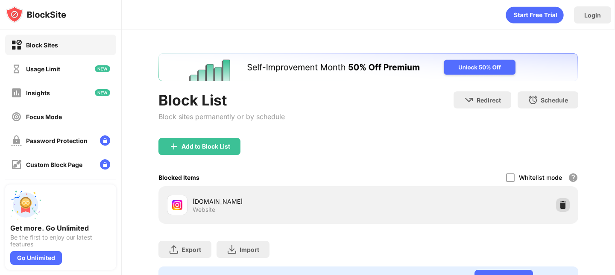 This screenshot has height=275, width=615. I want to click on img: focus-off.svg, so click(16, 117).